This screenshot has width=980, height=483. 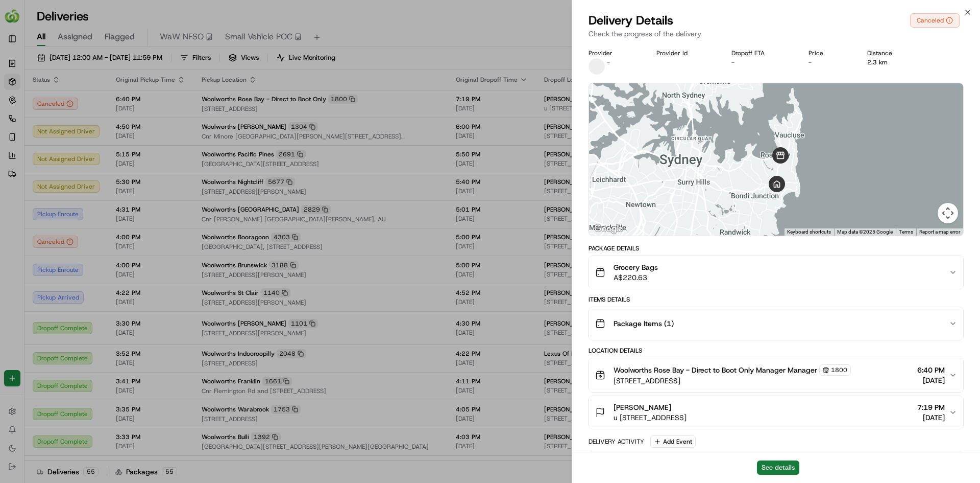 I want to click on div: Start new chat, so click(x=101, y=103).